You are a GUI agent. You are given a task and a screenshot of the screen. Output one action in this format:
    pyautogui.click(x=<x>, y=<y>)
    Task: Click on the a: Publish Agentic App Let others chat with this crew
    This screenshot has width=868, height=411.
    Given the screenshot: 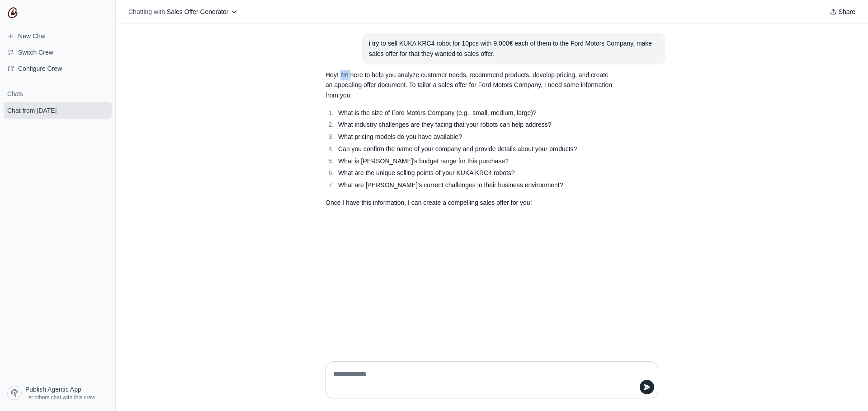 What is the action you would take?
    pyautogui.click(x=57, y=393)
    